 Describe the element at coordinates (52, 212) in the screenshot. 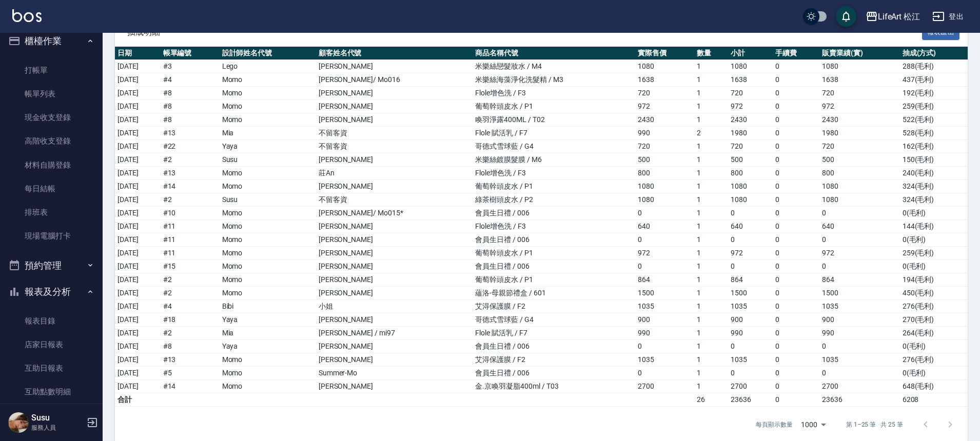

I see `a: 排班表` at that location.